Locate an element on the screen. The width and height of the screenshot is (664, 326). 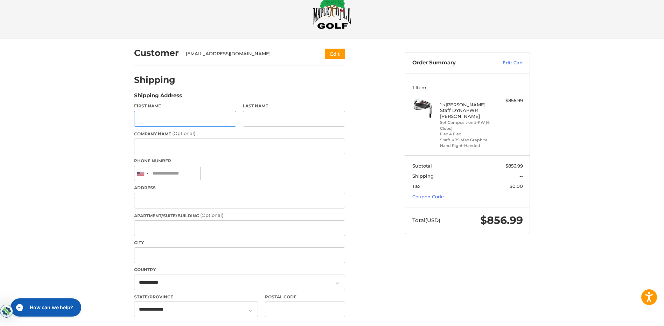
h3: 1 Item is located at coordinates (468, 88).